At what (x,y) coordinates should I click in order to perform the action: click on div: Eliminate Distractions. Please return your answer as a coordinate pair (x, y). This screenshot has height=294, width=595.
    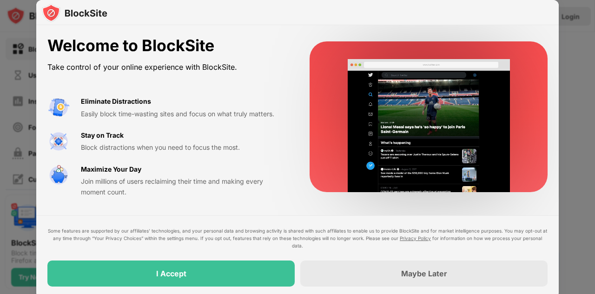
    Looking at the image, I should click on (116, 101).